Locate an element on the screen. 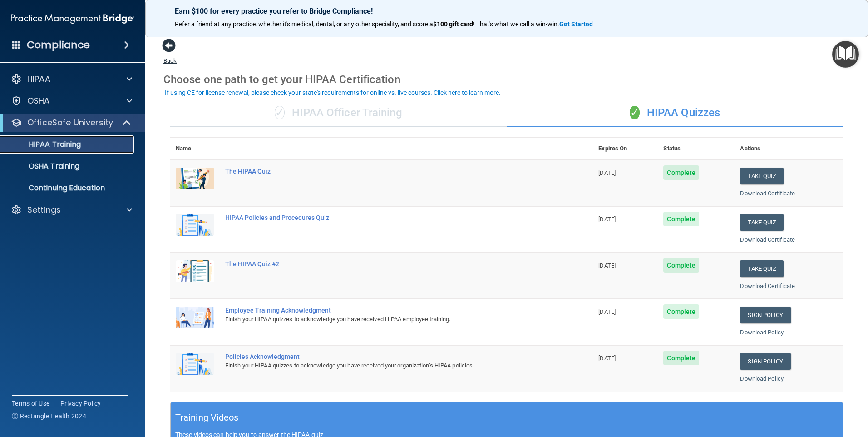  p: HIPAA is located at coordinates (39, 79).